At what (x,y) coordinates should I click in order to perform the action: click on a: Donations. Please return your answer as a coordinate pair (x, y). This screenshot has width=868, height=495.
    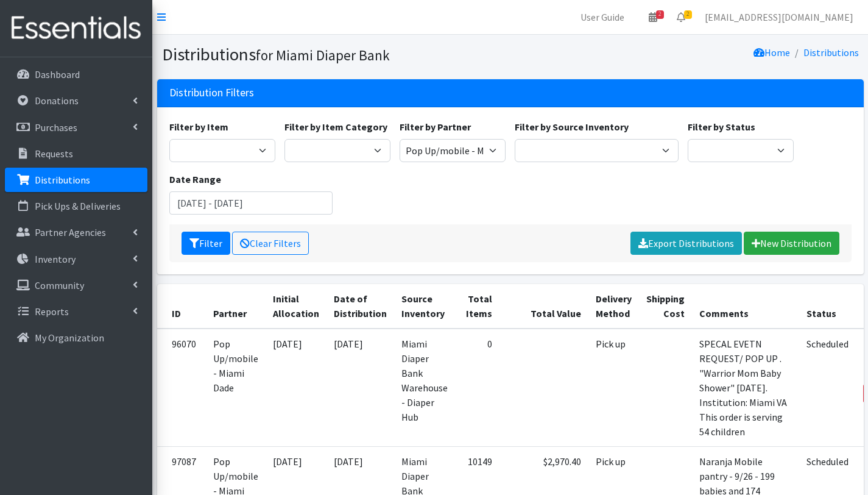
    Looking at the image, I should click on (76, 101).